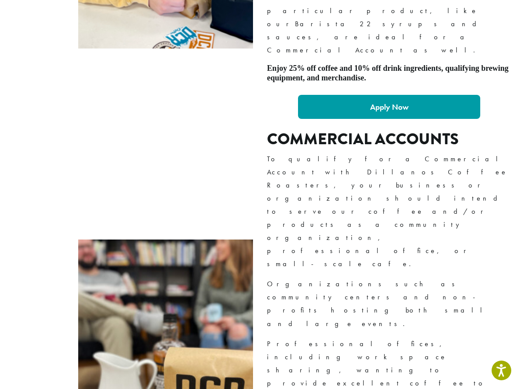 The image size is (520, 389). Describe the element at coordinates (374, 30) in the screenshot. I see `a: Barista 22 syrups and sauces` at that location.